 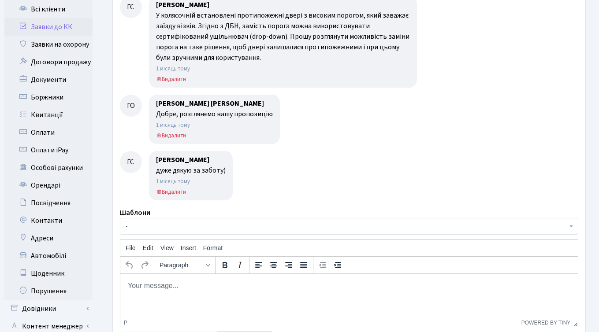 What do you see at coordinates (240, 265) in the screenshot?
I see `button: Italic` at bounding box center [240, 265].